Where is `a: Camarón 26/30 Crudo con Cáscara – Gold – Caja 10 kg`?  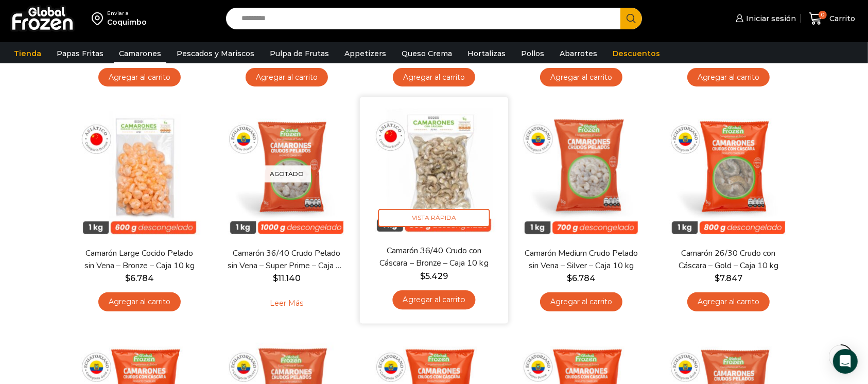
a: Camarón 26/30 Crudo con Cáscara – Gold – Caja 10 kg is located at coordinates (729, 259).